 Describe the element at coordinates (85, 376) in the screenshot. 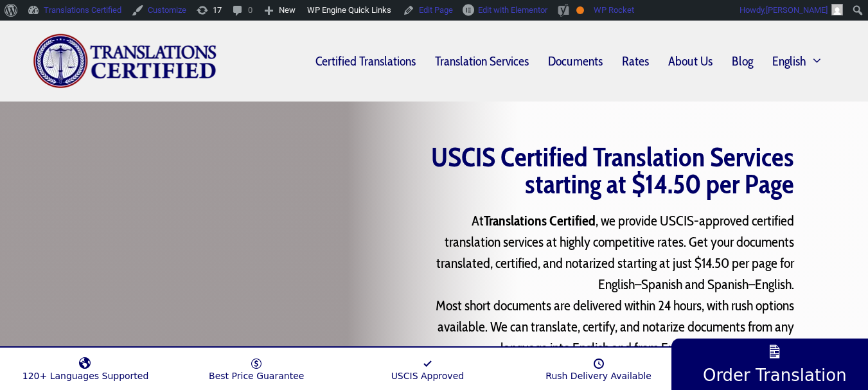

I see `span: 120+ Languages Supported` at that location.